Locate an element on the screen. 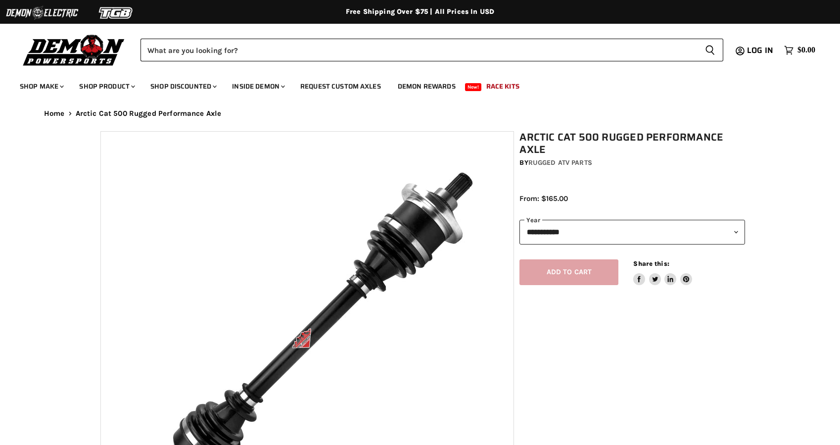 This screenshot has width=840, height=445. a: Inside Demon is located at coordinates (258, 86).